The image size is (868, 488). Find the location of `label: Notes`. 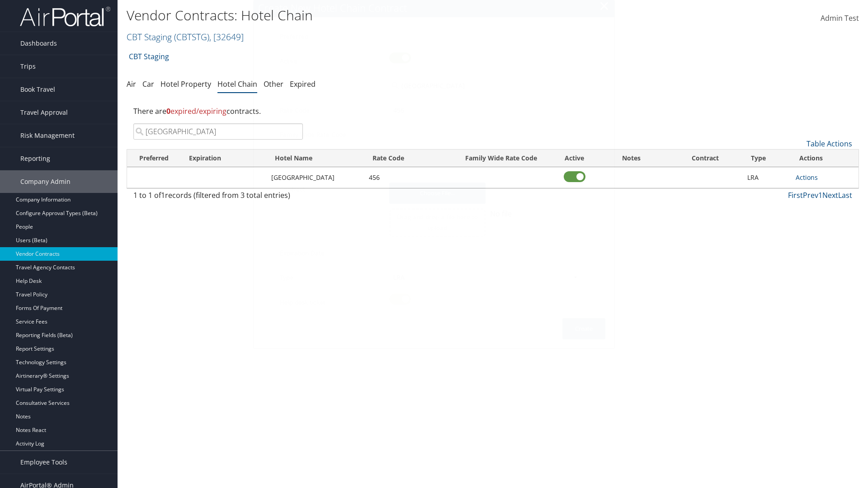

label: Notes is located at coordinates (331, 160).